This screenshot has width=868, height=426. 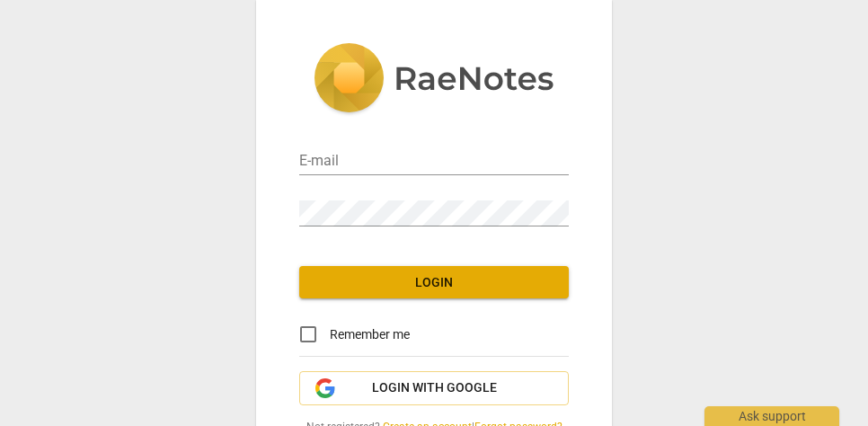 I want to click on div: Ask support, so click(x=772, y=416).